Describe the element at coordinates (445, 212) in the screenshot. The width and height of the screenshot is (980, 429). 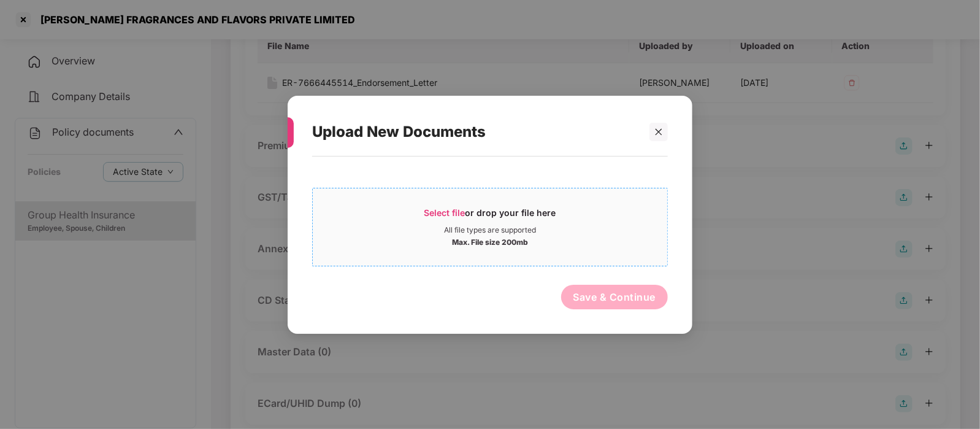
I see `span: Select file` at that location.